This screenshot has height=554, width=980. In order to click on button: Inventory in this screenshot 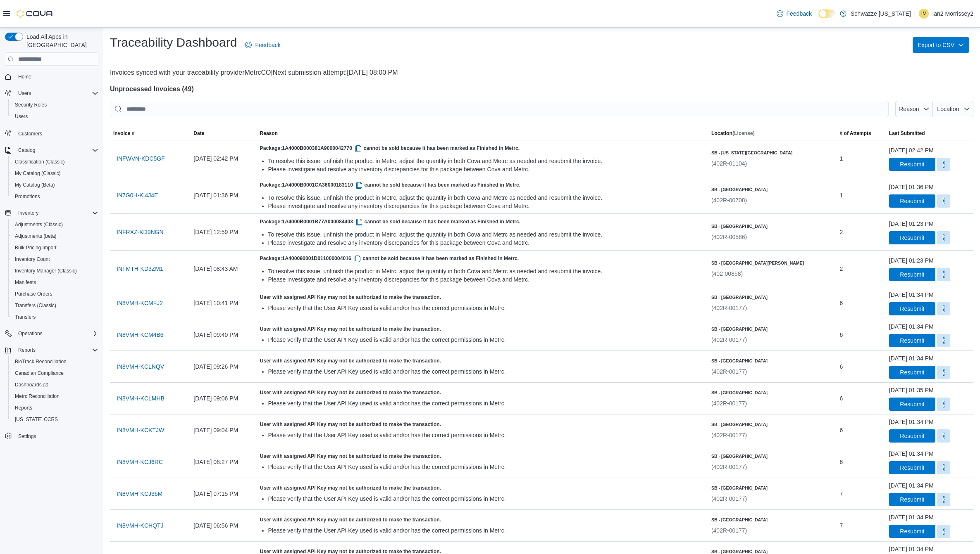, I will do `click(28, 213)`.